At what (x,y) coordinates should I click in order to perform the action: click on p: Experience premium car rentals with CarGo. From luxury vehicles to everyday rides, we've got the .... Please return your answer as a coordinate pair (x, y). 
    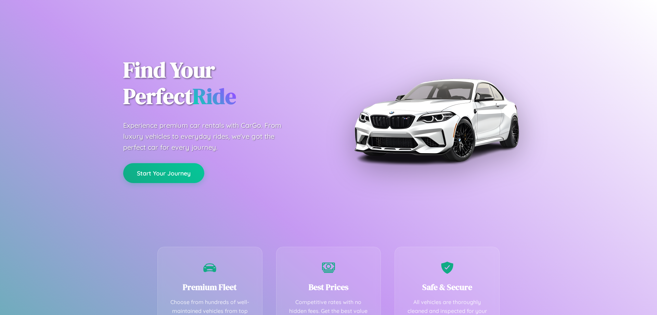
    Looking at the image, I should click on (209, 136).